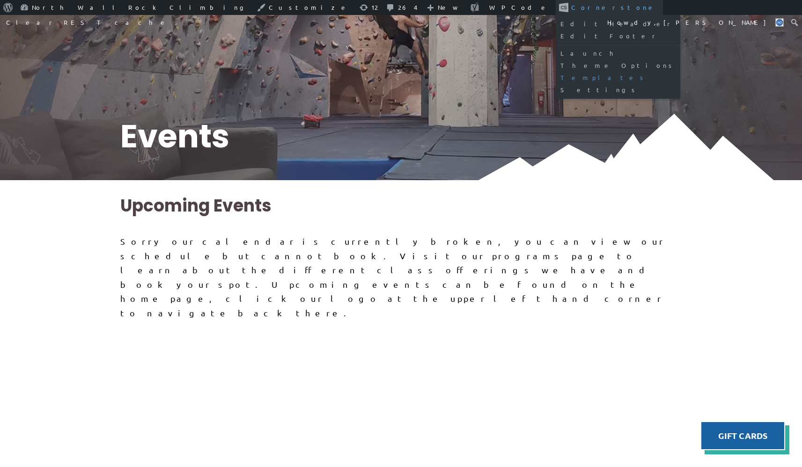  Describe the element at coordinates (618, 66) in the screenshot. I see `a: Theme Options` at that location.